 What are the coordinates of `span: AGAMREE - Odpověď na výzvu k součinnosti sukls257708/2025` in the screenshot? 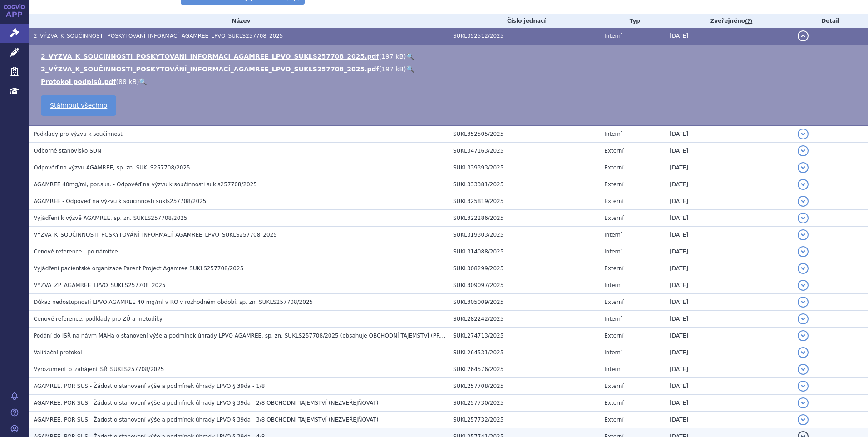 It's located at (120, 201).